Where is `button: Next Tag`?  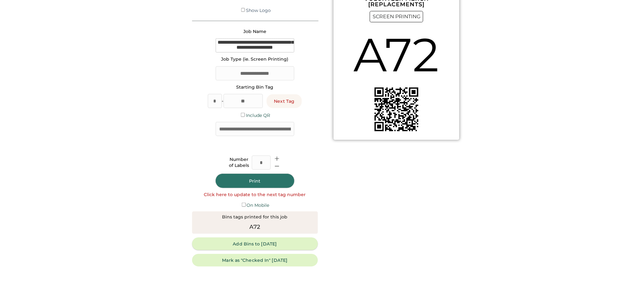 button: Next Tag is located at coordinates (284, 101).